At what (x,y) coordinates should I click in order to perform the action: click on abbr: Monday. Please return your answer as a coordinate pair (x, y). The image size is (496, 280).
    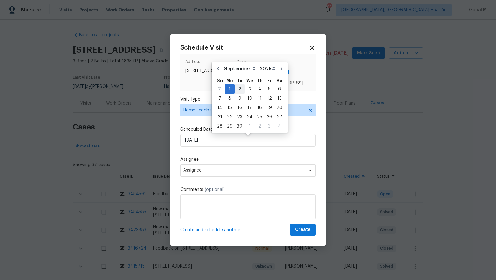
    Looking at the image, I should click on (230, 81).